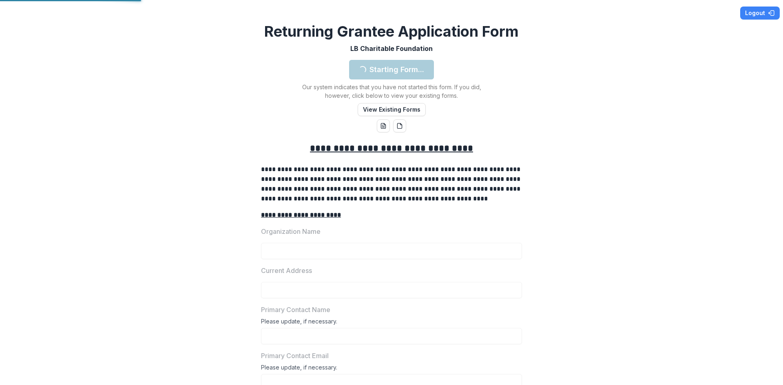 The width and height of the screenshot is (783, 385). I want to click on button: word-download, so click(383, 126).